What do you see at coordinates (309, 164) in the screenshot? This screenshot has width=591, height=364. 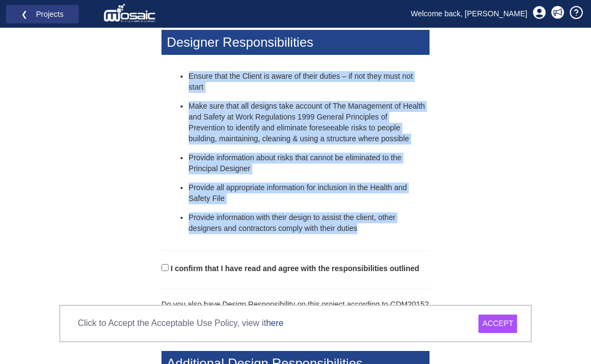 I see `li: Provide information about risks that cannot be eliminated to the Principal Designer` at bounding box center [309, 164].